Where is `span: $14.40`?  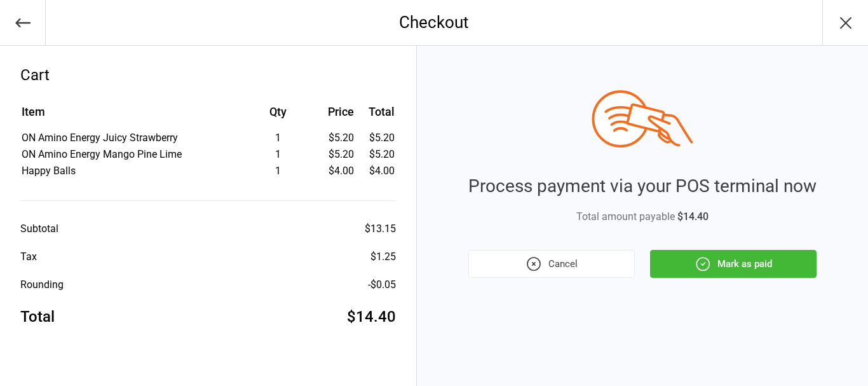 span: $14.40 is located at coordinates (693, 216).